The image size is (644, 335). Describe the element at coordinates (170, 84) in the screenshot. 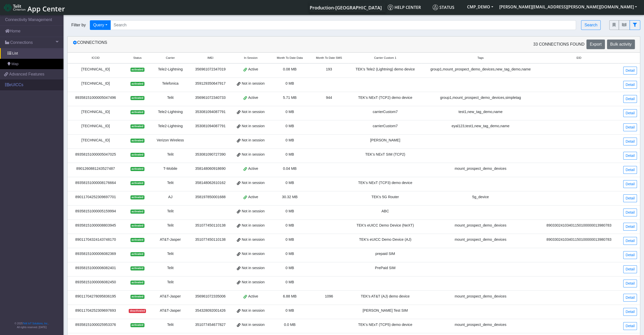

I see `div: Telefonica` at that location.